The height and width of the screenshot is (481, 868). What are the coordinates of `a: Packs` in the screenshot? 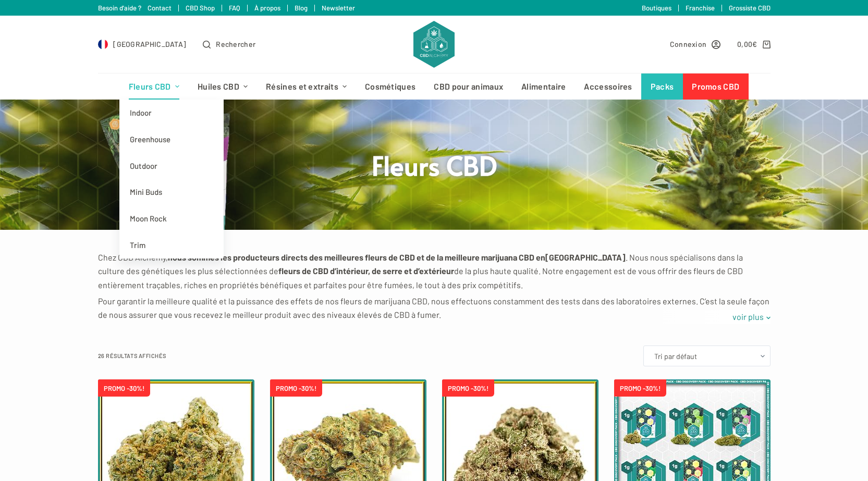 It's located at (662, 86).